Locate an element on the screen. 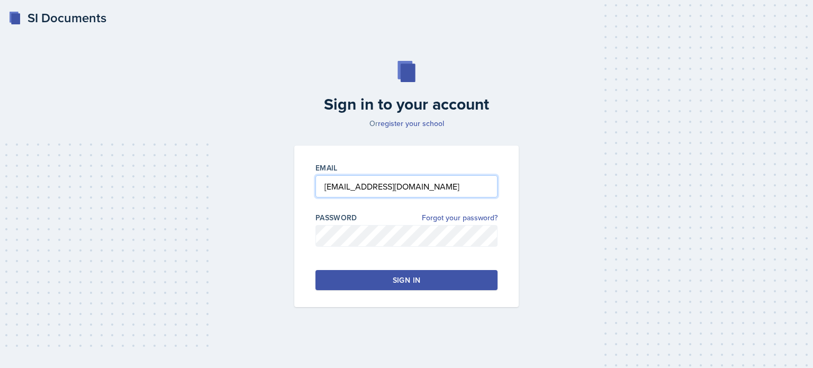  a: SI Documents is located at coordinates (57, 18).